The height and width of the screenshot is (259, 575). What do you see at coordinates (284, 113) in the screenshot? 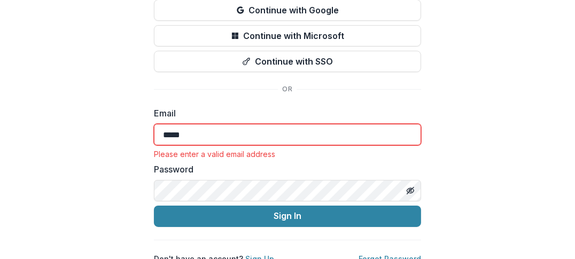
I see `label: Email` at bounding box center [284, 113].